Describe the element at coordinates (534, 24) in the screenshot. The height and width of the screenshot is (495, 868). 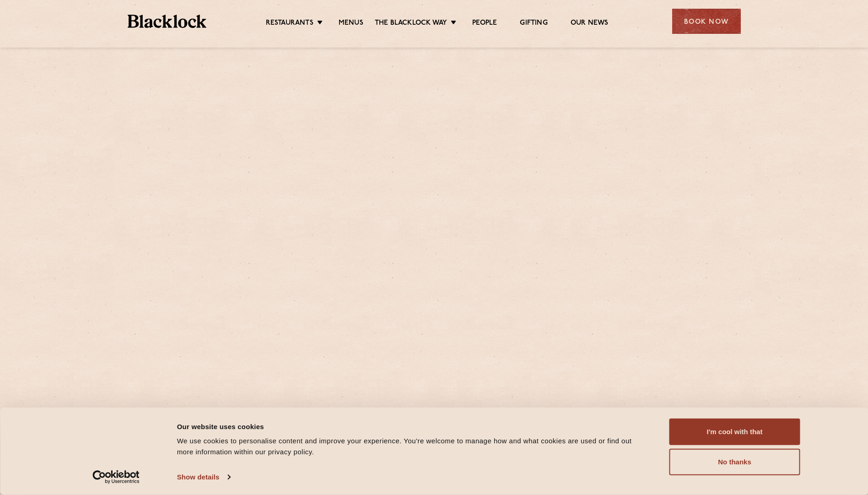
I see `a: Gifting` at that location.